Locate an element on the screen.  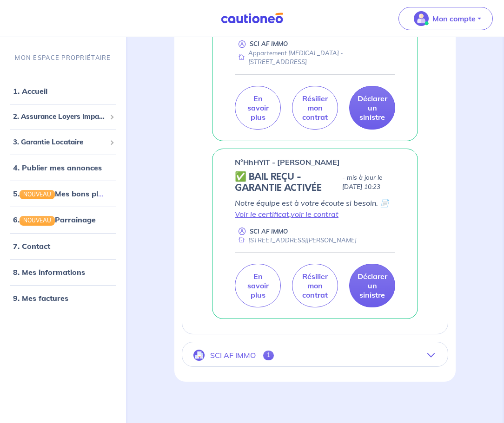
a: 6.NOUVEAUParrainage is located at coordinates (55, 219).